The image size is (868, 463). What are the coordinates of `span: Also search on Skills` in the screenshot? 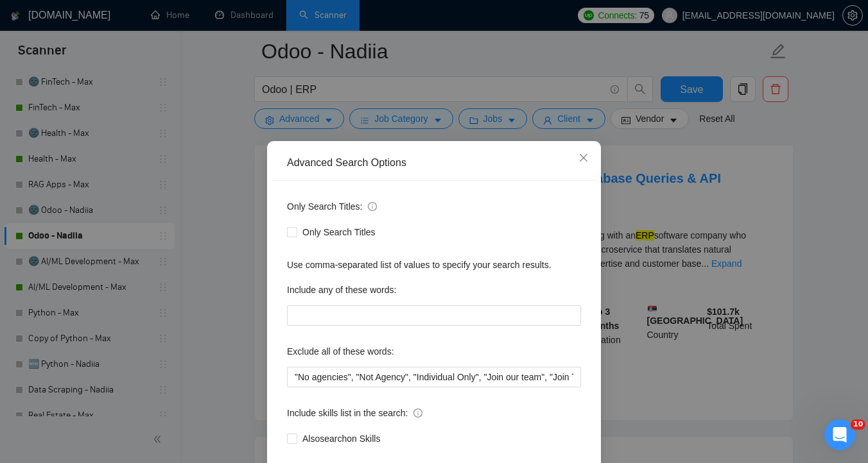 It's located at (341, 439).